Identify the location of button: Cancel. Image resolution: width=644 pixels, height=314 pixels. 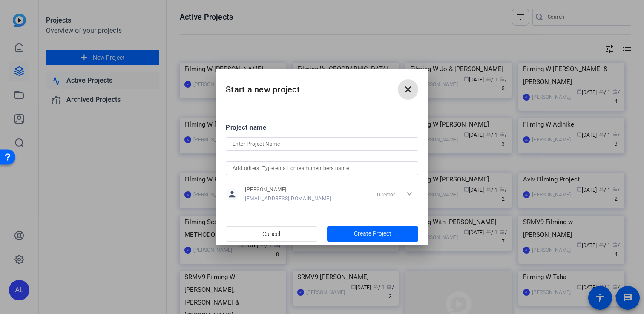
(271, 234).